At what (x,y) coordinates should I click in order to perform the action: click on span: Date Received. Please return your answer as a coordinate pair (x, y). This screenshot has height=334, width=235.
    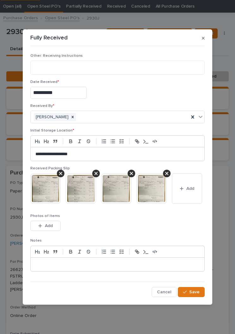
    Looking at the image, I should click on (44, 82).